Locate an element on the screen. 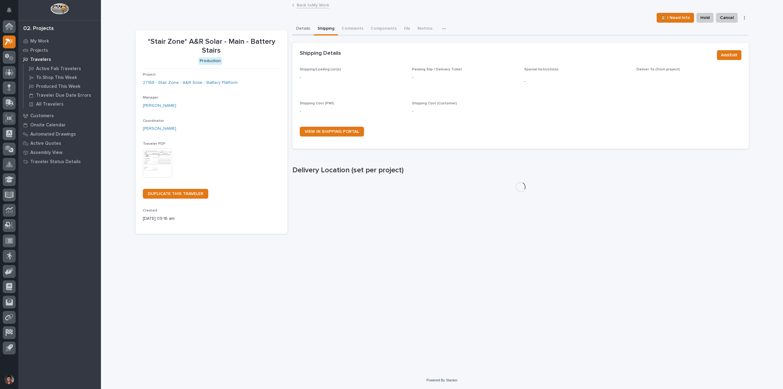 The height and width of the screenshot is (389, 783). span: Manager is located at coordinates (150, 98).